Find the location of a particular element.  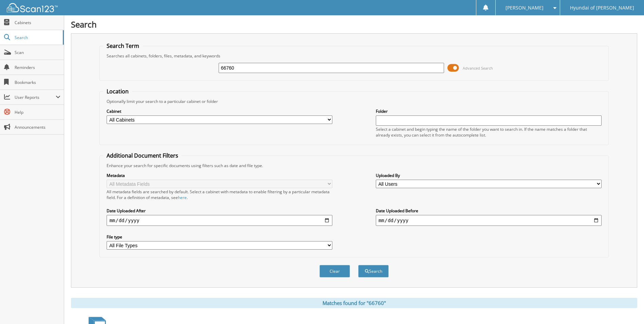

label: File type is located at coordinates (219, 237).